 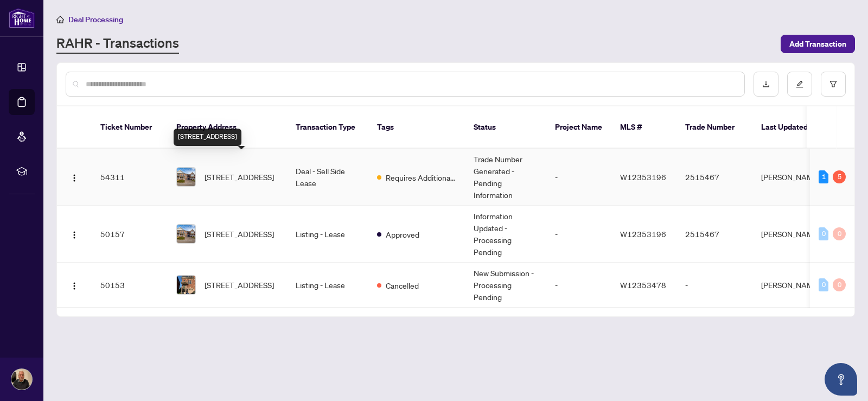 What do you see at coordinates (130, 234) in the screenshot?
I see `td: 50157` at bounding box center [130, 234].